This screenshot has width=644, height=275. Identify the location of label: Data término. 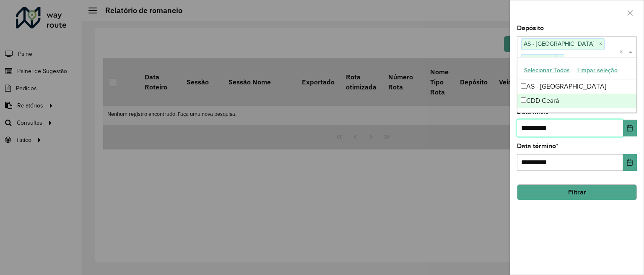
(538, 146).